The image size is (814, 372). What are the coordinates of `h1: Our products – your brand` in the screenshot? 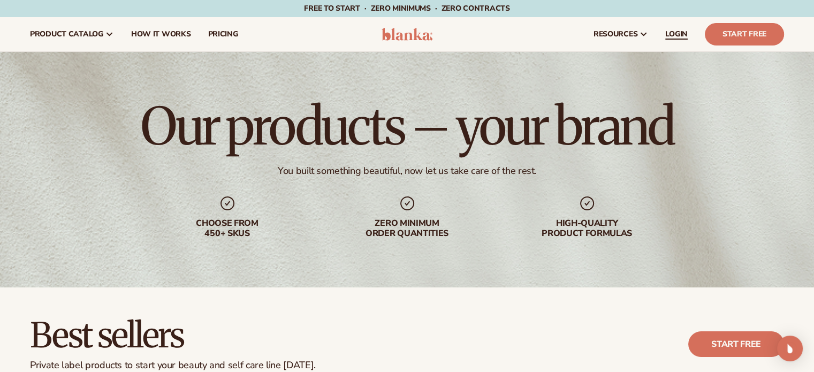 It's located at (407, 126).